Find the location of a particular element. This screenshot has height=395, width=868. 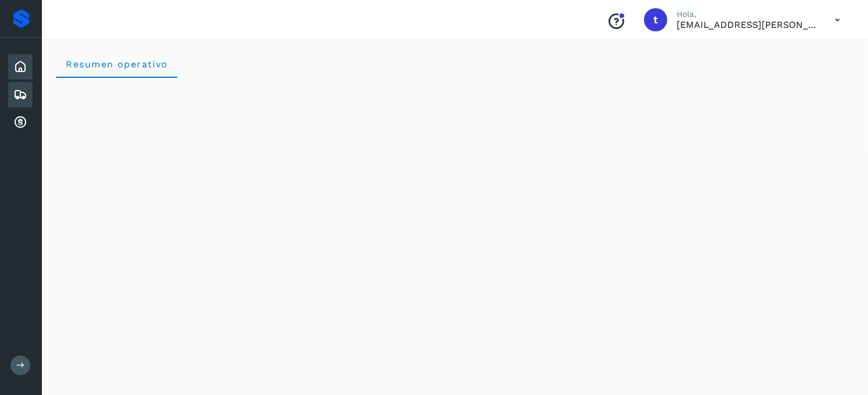

span: Resumen operativo is located at coordinates (116, 64).